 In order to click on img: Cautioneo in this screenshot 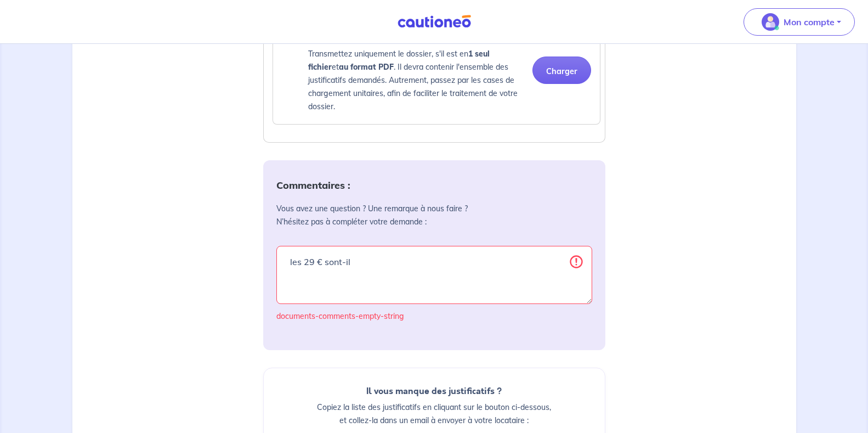, I will do `click(434, 21)`.